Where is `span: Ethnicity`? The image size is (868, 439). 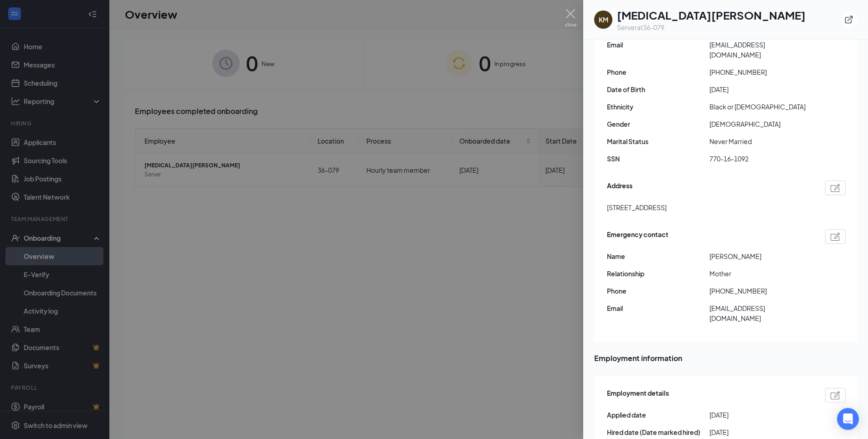
span: Ethnicity is located at coordinates (658, 107).